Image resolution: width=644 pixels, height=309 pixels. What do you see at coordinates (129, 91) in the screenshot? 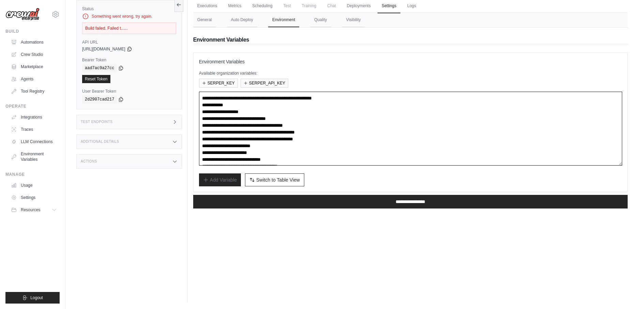
I see `label: User Bearer Token` at bounding box center [129, 91].